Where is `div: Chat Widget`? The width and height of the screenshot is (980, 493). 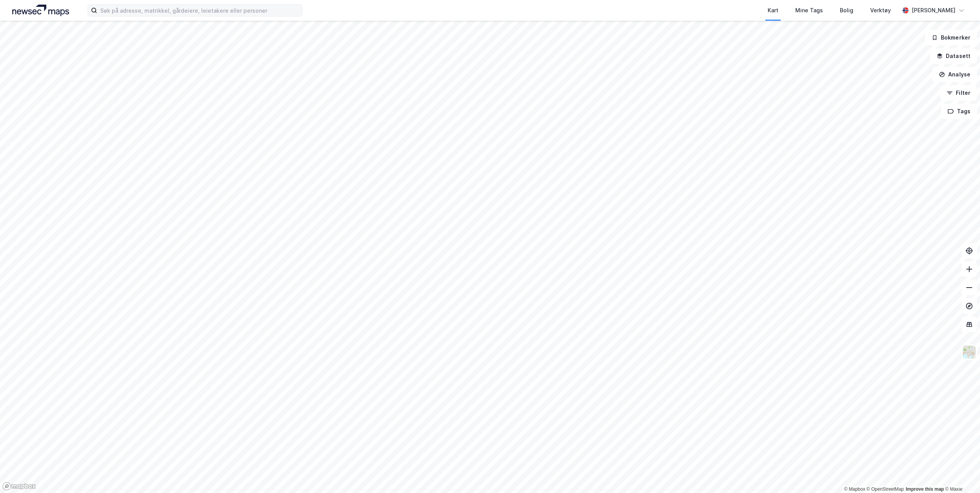 div: Chat Widget is located at coordinates (960, 475).